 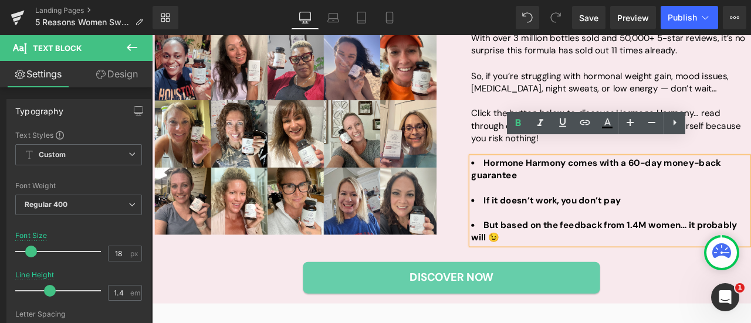 What do you see at coordinates (633, 18) in the screenshot?
I see `a: Preview` at bounding box center [633, 18].